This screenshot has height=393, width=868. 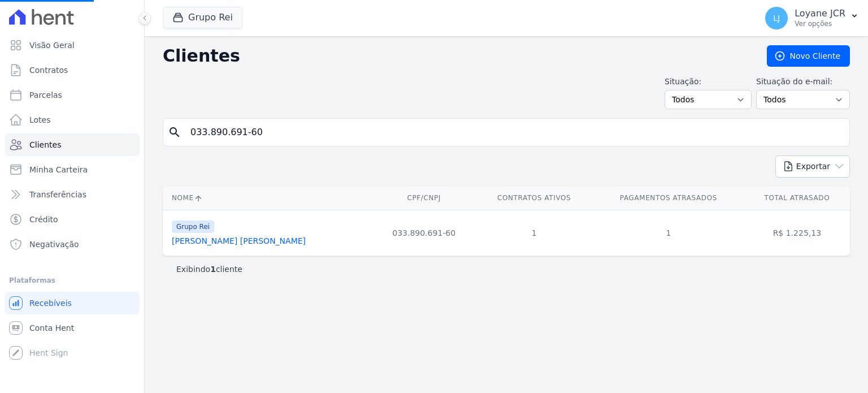 What do you see at coordinates (40, 120) in the screenshot?
I see `span: Lotes` at bounding box center [40, 120].